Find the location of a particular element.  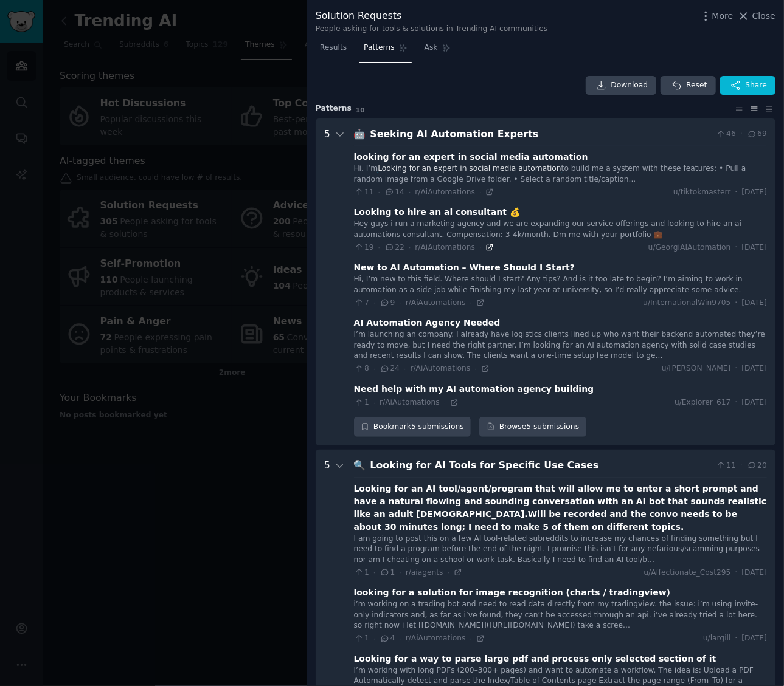

div: Looking for a way to parse large pdf and process only selected section of it is located at coordinates (535, 659).